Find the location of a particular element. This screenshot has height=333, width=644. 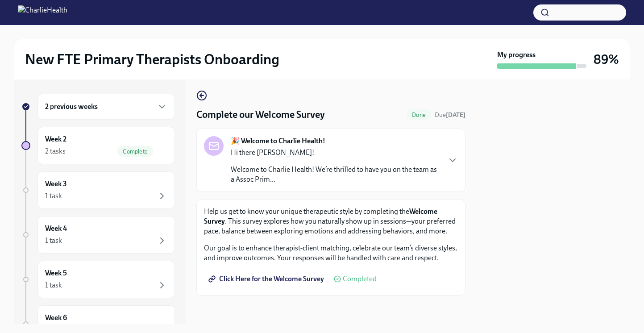

p: Welcome to Charlie Health! We’re thrilled to have you on the team as a Assoc Prim... is located at coordinates (335, 174).